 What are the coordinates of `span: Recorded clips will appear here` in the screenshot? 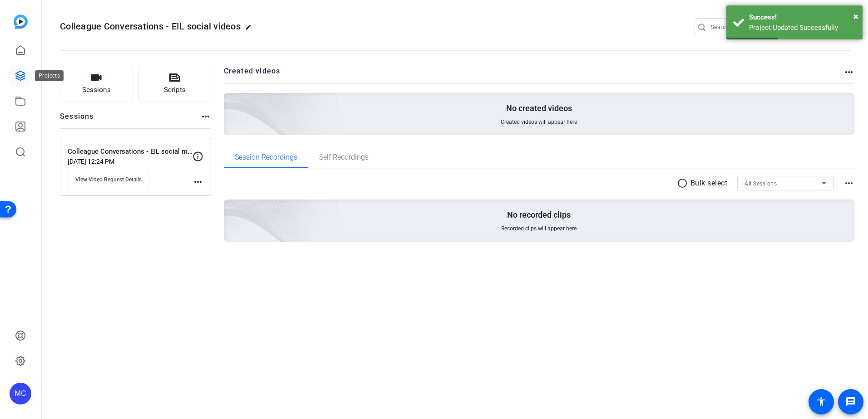 It's located at (539, 229).